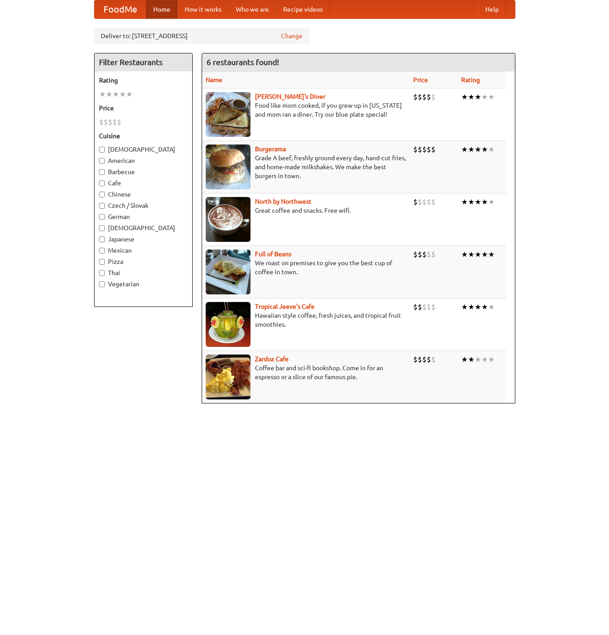 This screenshot has width=609, height=635. Describe the element at coordinates (143, 217) in the screenshot. I see `label: German` at that location.